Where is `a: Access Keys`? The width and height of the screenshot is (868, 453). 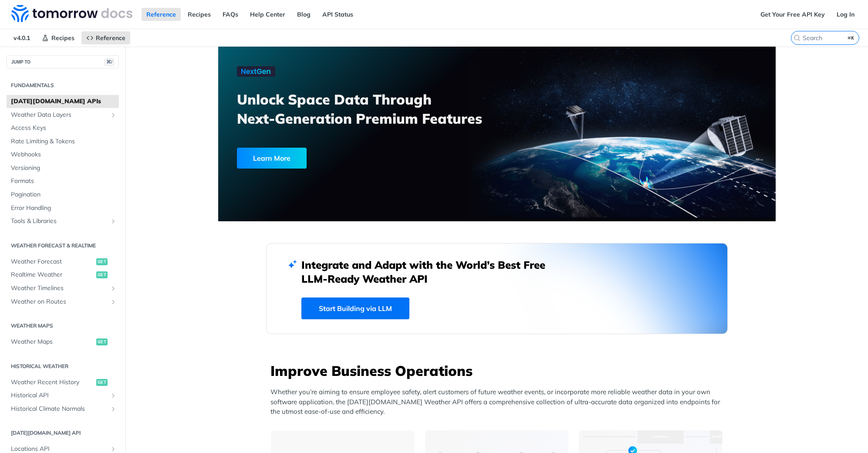 a: Access Keys is located at coordinates (63, 128).